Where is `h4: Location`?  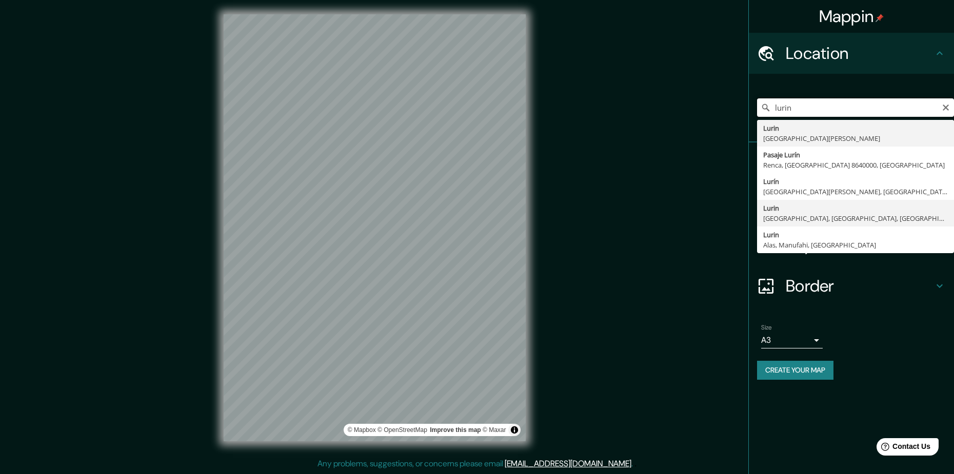 h4: Location is located at coordinates (860, 53).